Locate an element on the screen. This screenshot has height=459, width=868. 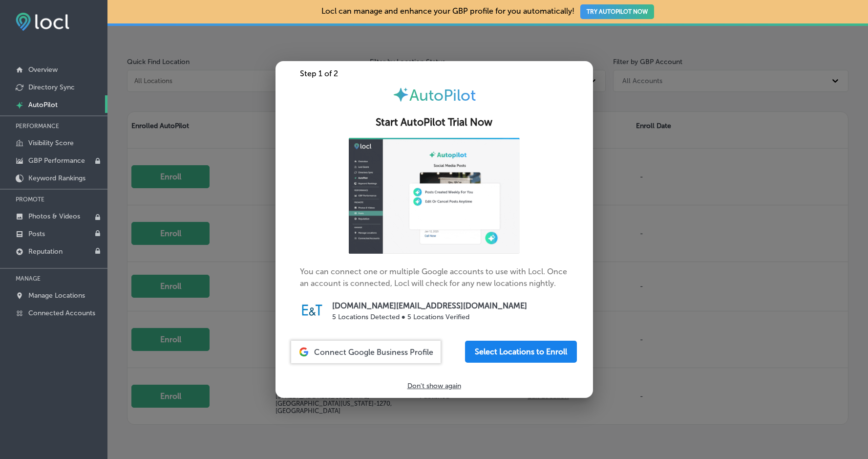
p: Overview is located at coordinates (43, 70).